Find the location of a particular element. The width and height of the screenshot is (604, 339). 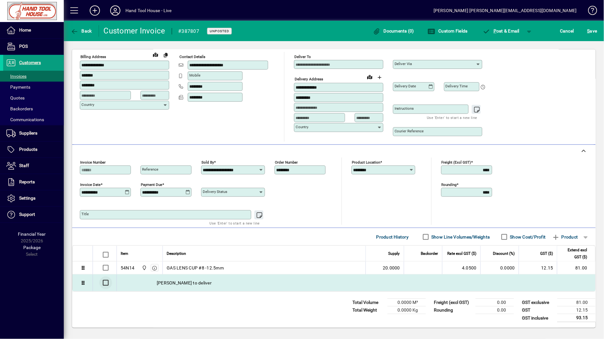

span: P is located at coordinates (495, 31).